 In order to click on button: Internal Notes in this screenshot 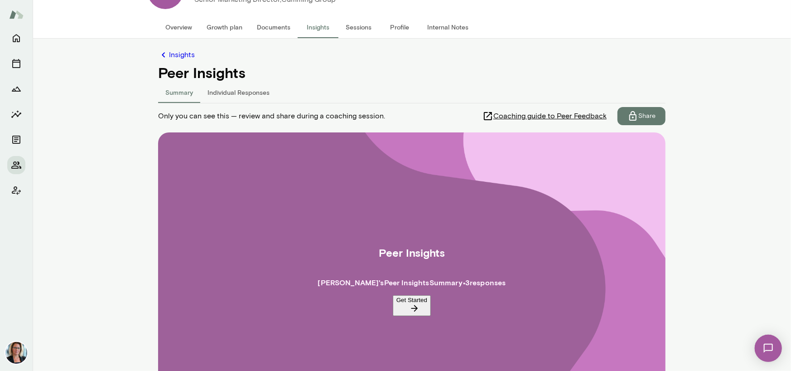, I will do `click(448, 27)`.